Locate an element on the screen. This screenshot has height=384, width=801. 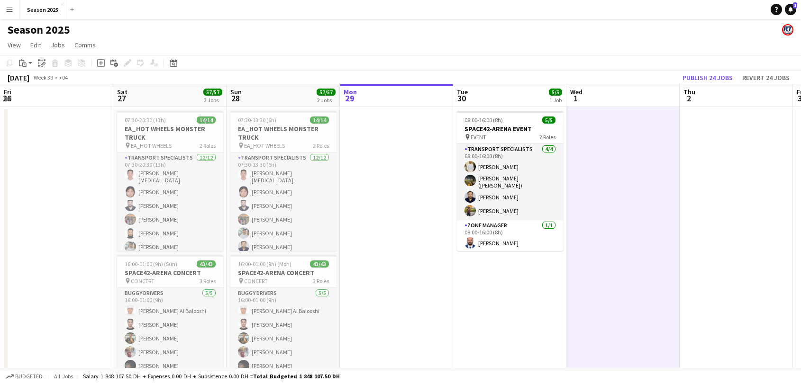
button: Revert 24 jobs is located at coordinates (766, 78).